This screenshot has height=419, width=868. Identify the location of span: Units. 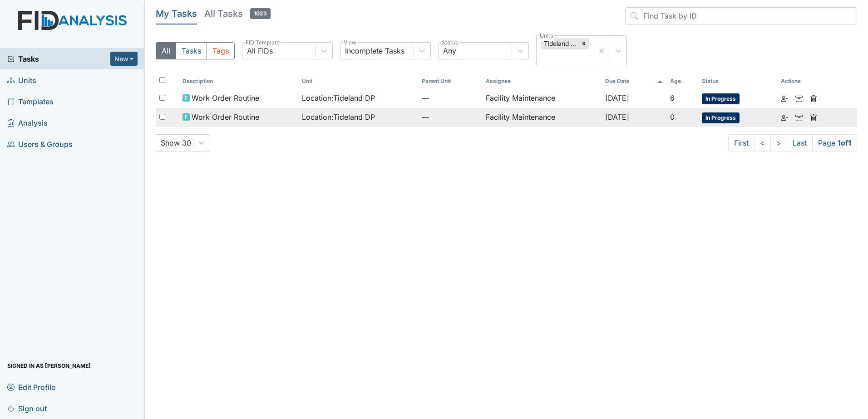
(22, 80).